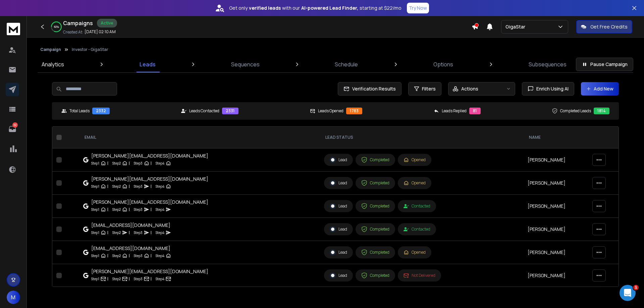  Describe the element at coordinates (51, 49) in the screenshot. I see `button: Campaign` at that location.